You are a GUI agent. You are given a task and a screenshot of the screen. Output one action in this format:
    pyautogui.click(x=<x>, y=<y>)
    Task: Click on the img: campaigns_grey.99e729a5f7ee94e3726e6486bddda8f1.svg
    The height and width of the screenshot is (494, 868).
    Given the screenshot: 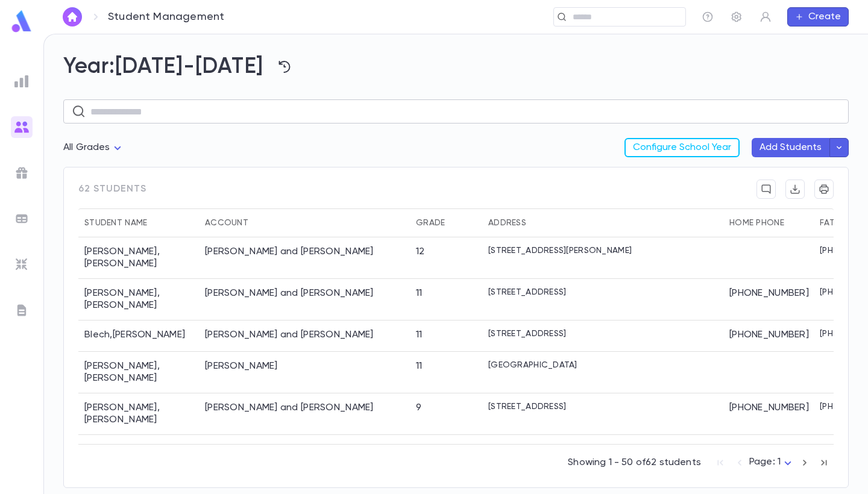 What is the action you would take?
    pyautogui.click(x=21, y=173)
    